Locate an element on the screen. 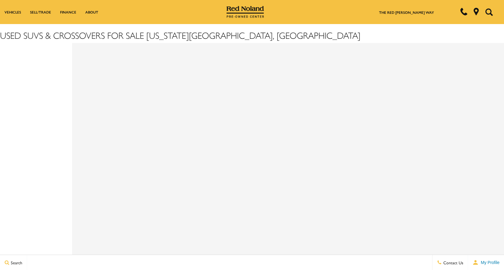 The width and height of the screenshot is (504, 270). span: Contact Us is located at coordinates (452, 262).